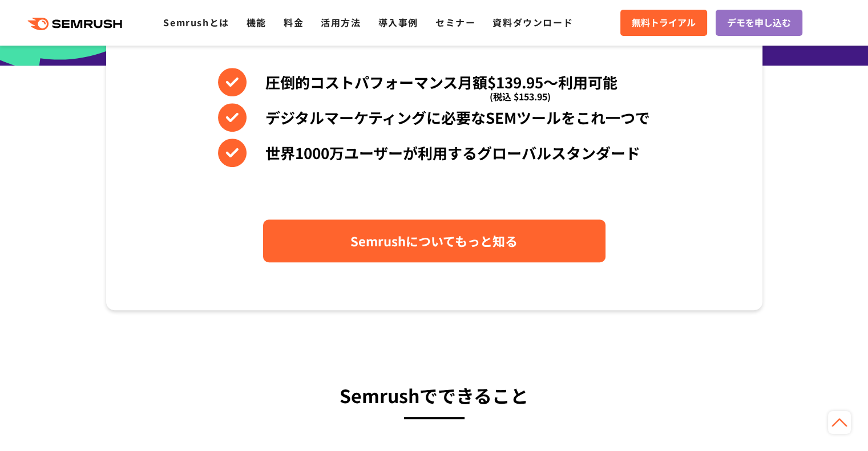 The image size is (868, 451). What do you see at coordinates (456, 22) in the screenshot?
I see `a: セミナー` at bounding box center [456, 22].